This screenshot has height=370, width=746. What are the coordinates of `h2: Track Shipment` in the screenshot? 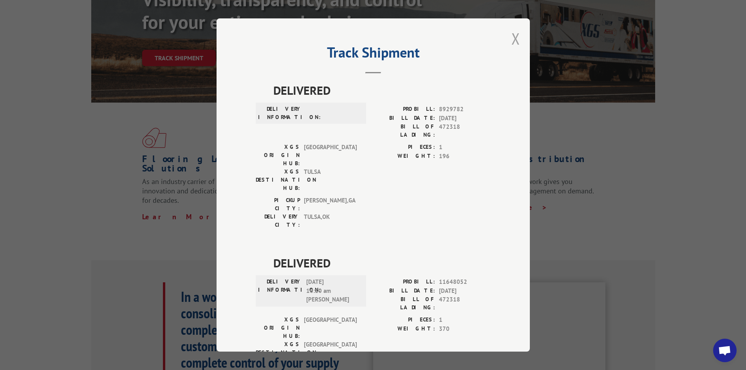 It's located at (373, 54).